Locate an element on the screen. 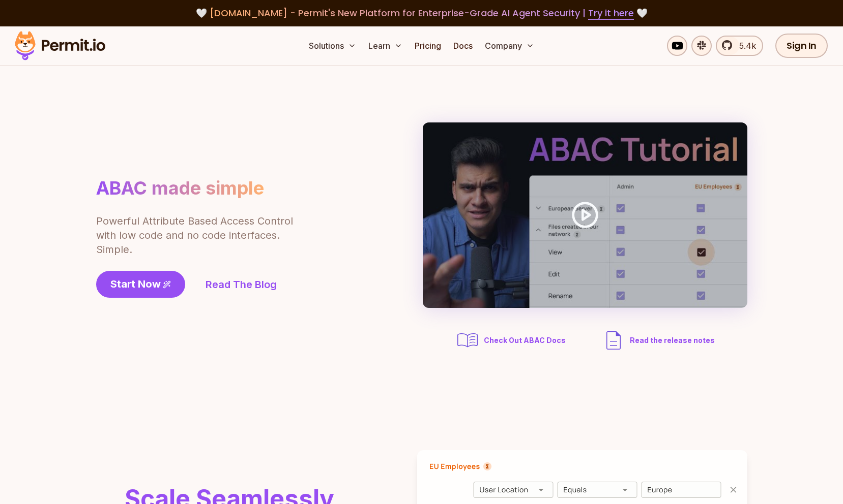  a: Docs is located at coordinates (463, 46).